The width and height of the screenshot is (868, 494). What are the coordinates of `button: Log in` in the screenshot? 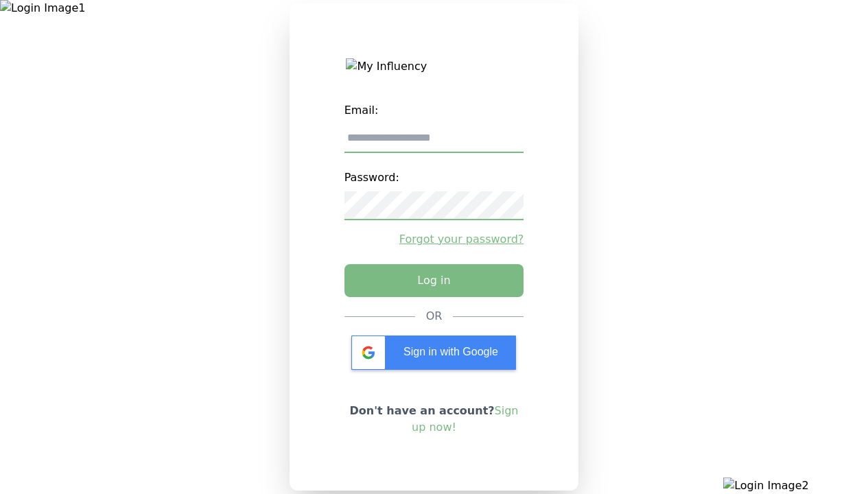 It's located at (434, 281).